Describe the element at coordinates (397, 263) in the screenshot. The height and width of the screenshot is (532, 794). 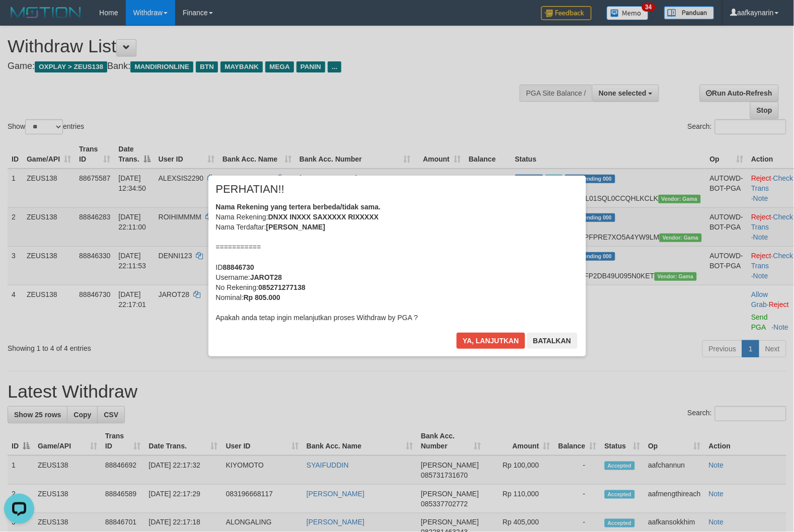
I see `div: Nama Rekening: Nama Terdaftar: =========== ID Username: No Rekening: Nominal: Apakah anda tetap i...` at that location.